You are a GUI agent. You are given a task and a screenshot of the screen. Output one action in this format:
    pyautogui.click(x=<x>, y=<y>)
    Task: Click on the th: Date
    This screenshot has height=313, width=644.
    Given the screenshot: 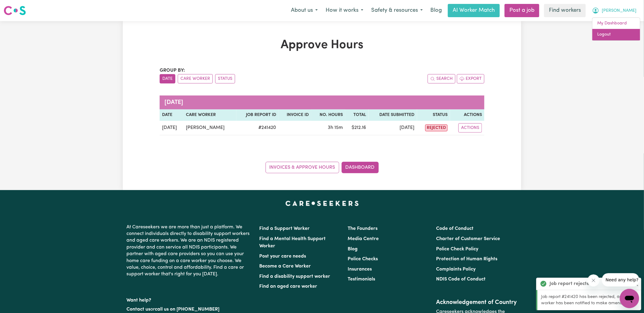 What is the action you would take?
    pyautogui.click(x=172, y=115)
    